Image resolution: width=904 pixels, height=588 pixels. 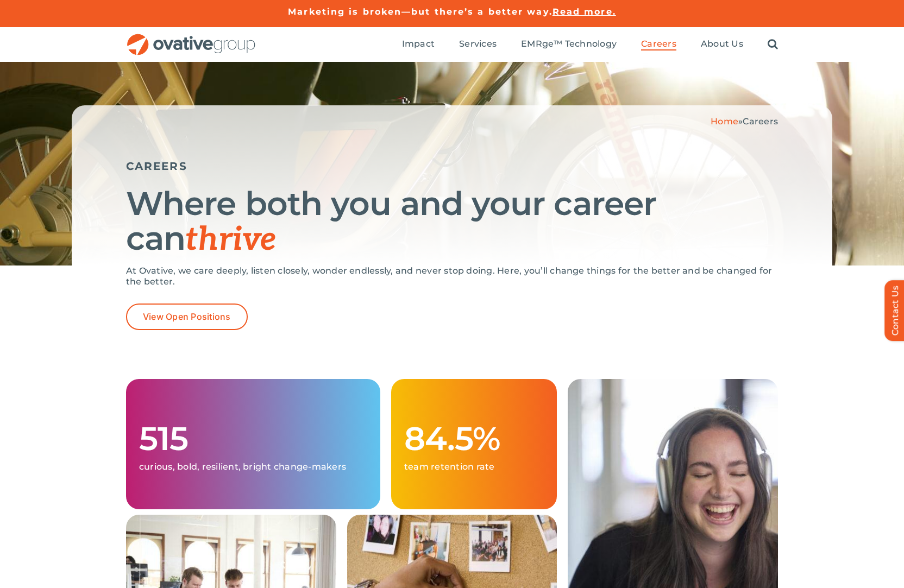 I want to click on p: curious, bold, resilient, bright change-makers, so click(x=253, y=467).